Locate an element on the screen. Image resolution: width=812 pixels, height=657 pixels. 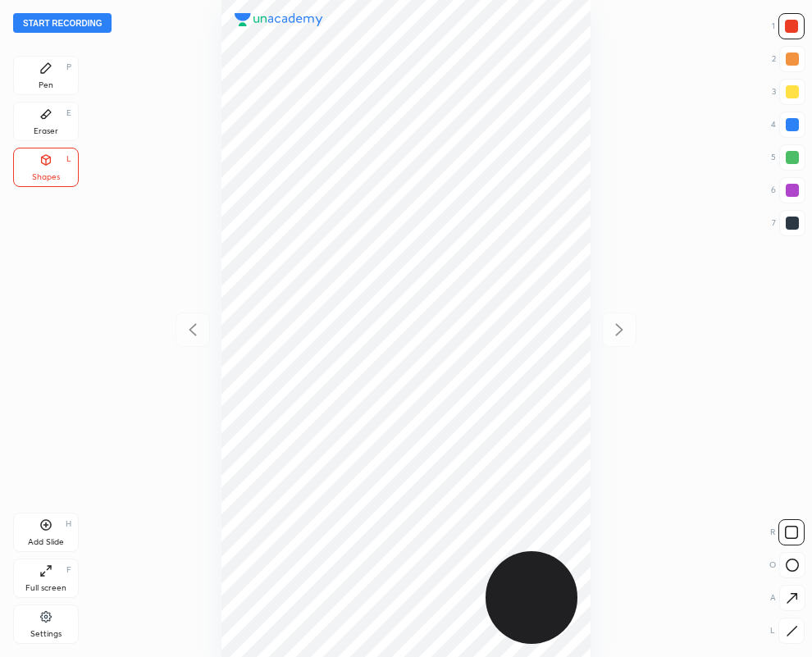
div: 4 is located at coordinates (788, 125).